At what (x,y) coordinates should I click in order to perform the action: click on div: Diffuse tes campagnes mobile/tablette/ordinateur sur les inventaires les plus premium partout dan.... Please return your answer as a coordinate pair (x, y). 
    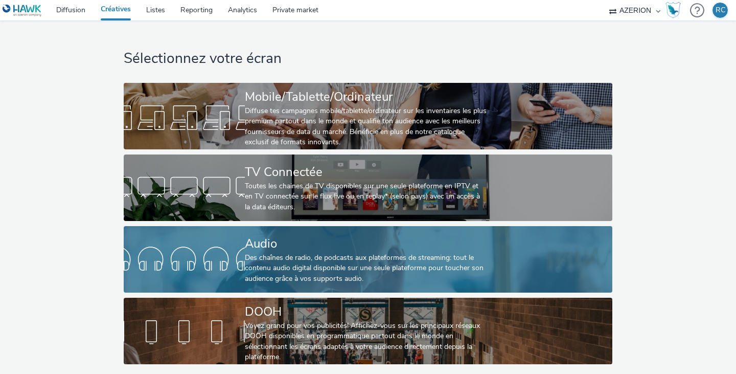
    Looking at the image, I should click on (366, 127).